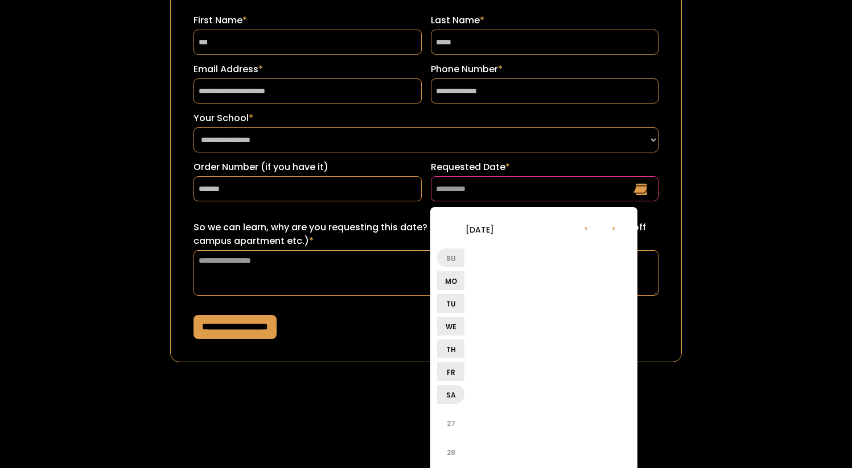  Describe the element at coordinates (451, 452) in the screenshot. I see `li: 28` at that location.